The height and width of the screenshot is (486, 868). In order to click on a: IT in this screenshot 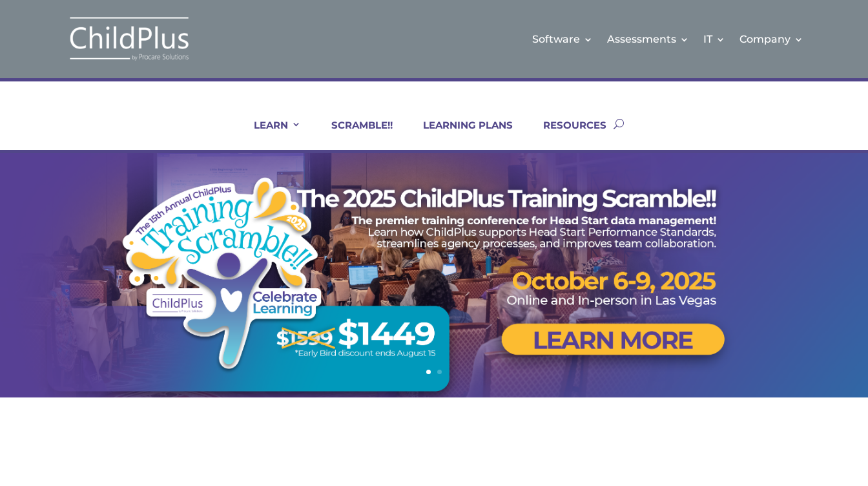, I will do `click(714, 39)`.